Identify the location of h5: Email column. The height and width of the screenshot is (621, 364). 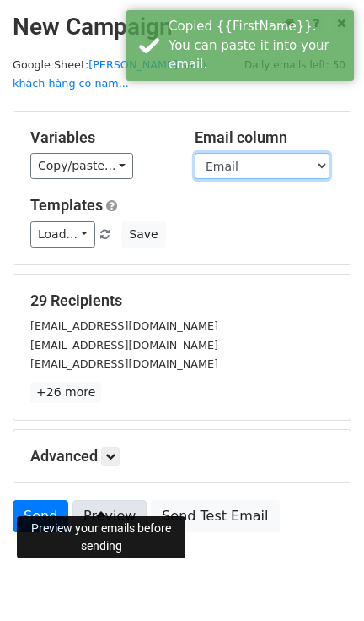
(264, 138).